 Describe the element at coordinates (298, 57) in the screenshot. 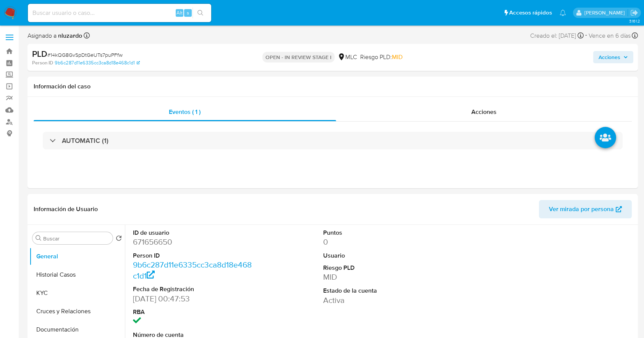

I see `p: OPEN - IN REVIEW STAGE I` at that location.